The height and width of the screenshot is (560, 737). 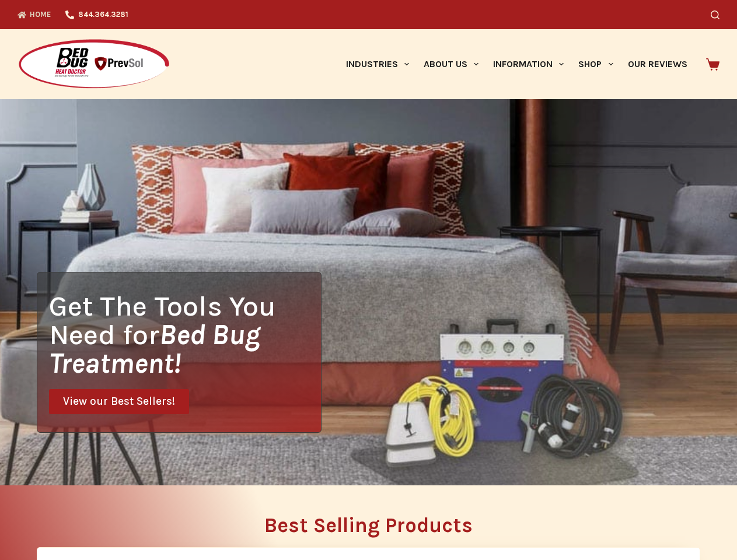 What do you see at coordinates (119, 401) in the screenshot?
I see `span: View our Best Sellers!` at bounding box center [119, 401].